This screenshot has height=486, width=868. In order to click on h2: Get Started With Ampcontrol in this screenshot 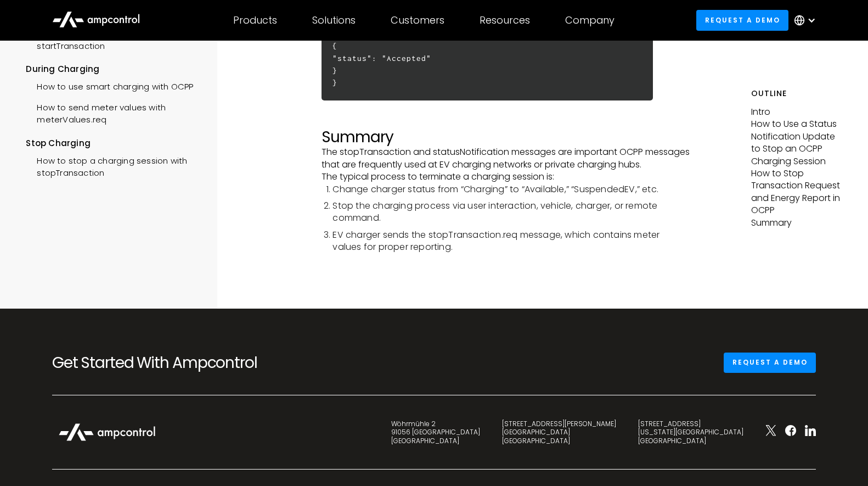, I will do `click(171, 363)`.